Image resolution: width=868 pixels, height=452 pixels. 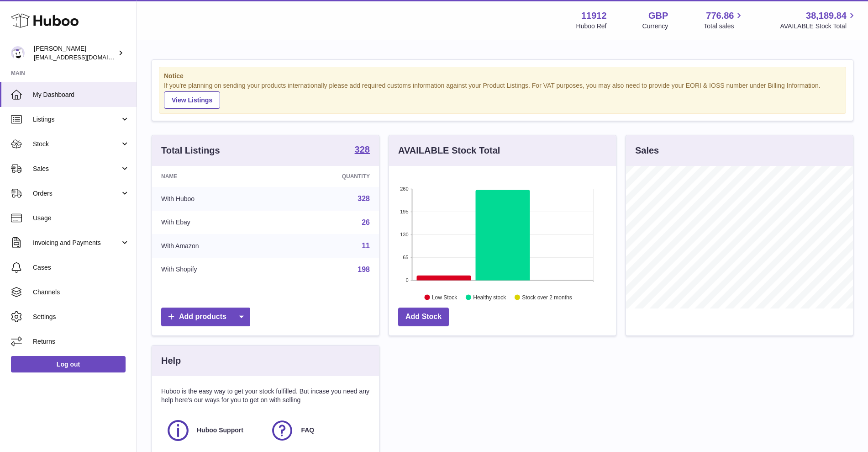 I want to click on span: Listings, so click(x=76, y=119).